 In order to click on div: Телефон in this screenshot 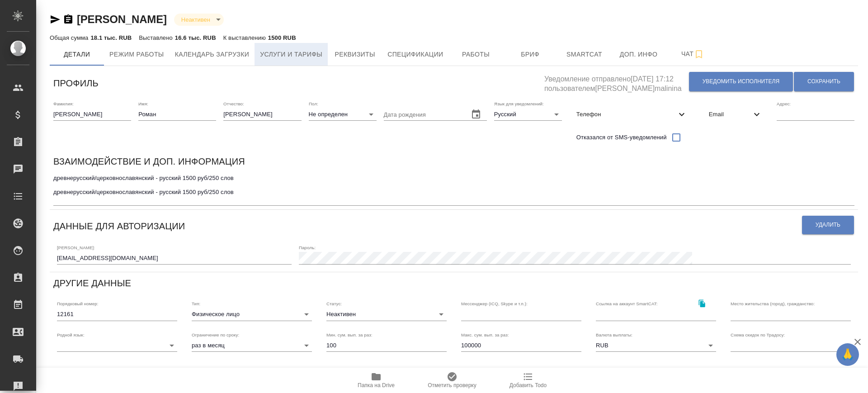, I will do `click(631, 115)`.